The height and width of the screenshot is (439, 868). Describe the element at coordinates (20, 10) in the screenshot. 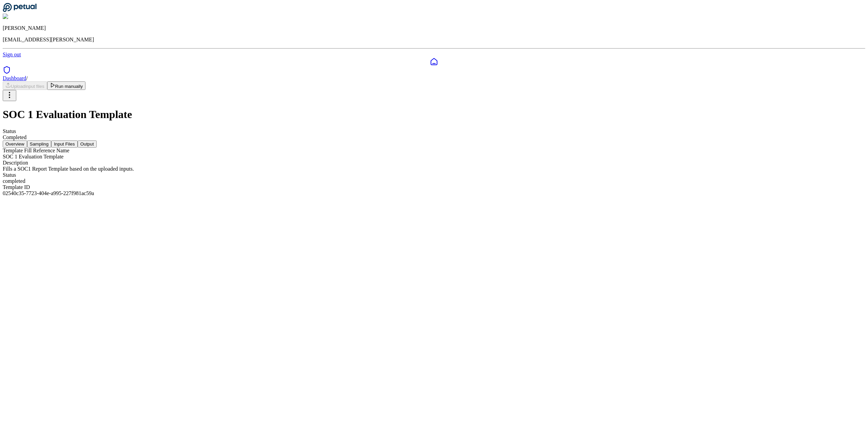

I see `a: Go to Dashboard` at that location.